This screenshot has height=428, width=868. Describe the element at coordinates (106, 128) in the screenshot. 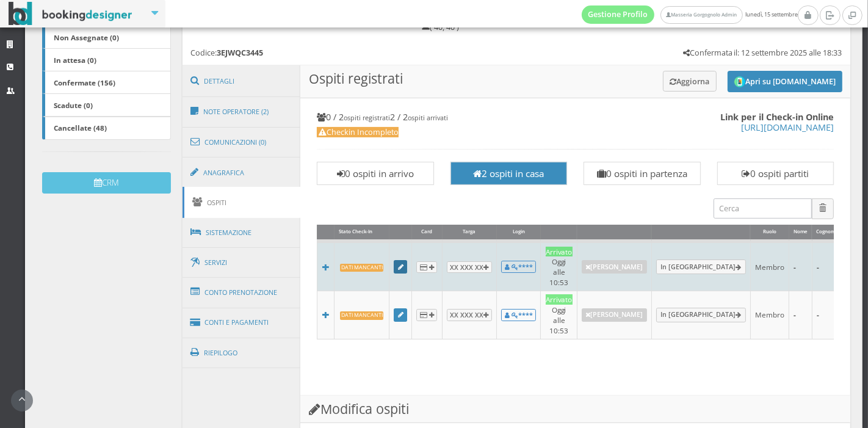

I see `a: Cancellate (48)` at that location.